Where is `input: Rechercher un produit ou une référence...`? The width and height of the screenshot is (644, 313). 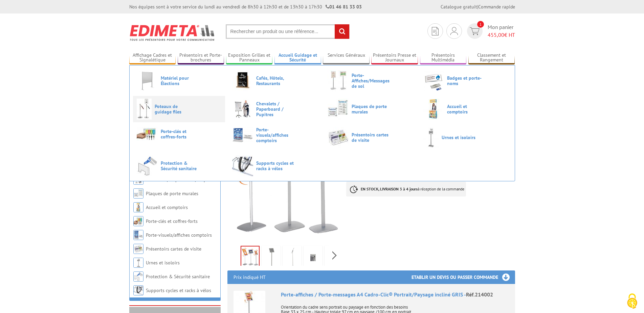 input: Rechercher un produit ou une référence... is located at coordinates (287, 31).